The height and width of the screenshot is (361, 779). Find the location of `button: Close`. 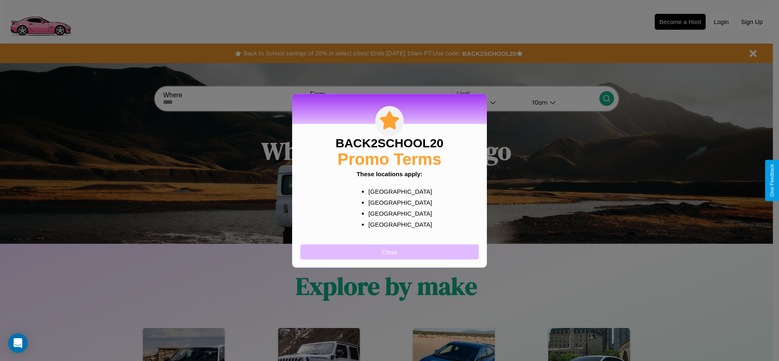

button: Close is located at coordinates (390, 252).